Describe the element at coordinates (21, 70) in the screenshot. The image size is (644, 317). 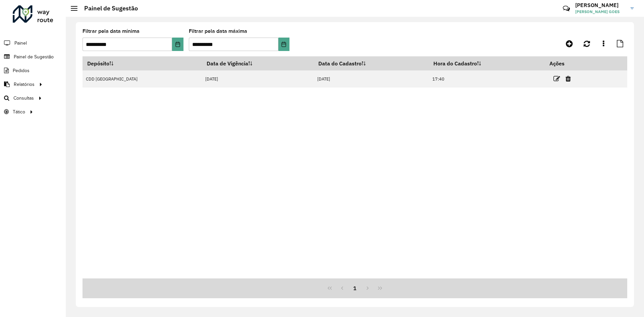
I see `span: Pedidos` at that location.